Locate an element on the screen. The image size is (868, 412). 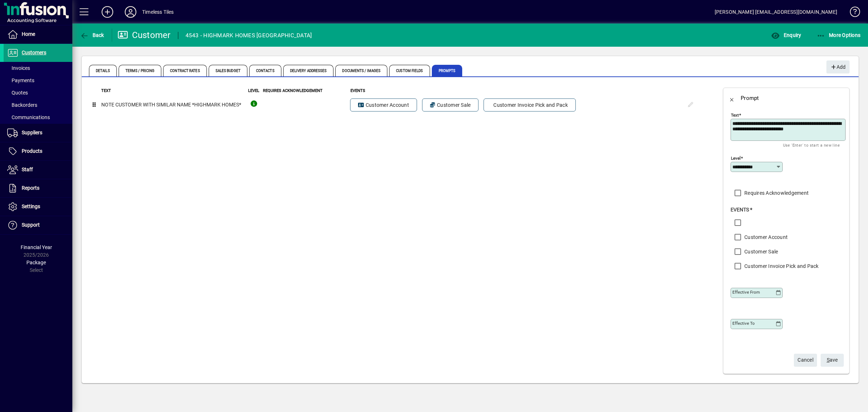
span: Customer Account is located at coordinates (383, 105).